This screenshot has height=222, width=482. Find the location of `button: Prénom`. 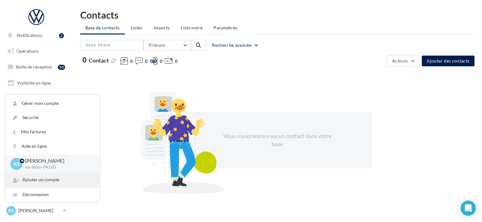

button: Prénom is located at coordinates (167, 45).